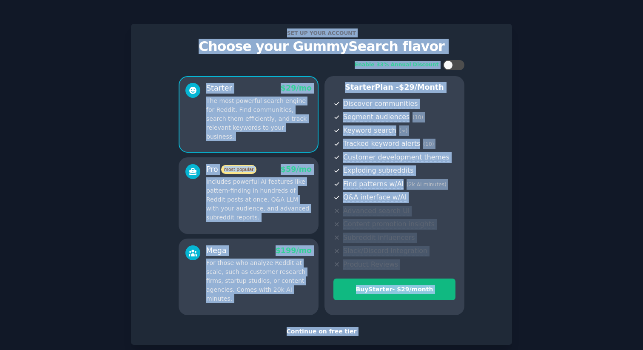  Describe the element at coordinates (373, 184) in the screenshot. I see `span: Find patterns w/AI` at that location.